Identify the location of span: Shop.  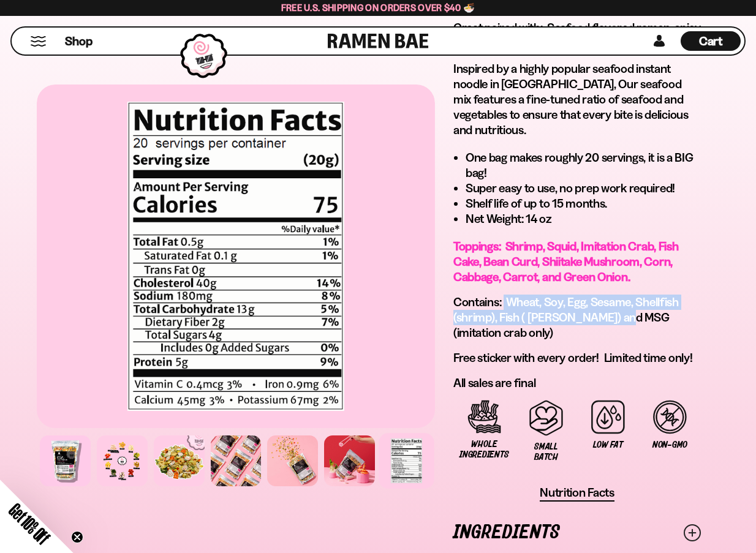
(79, 41).